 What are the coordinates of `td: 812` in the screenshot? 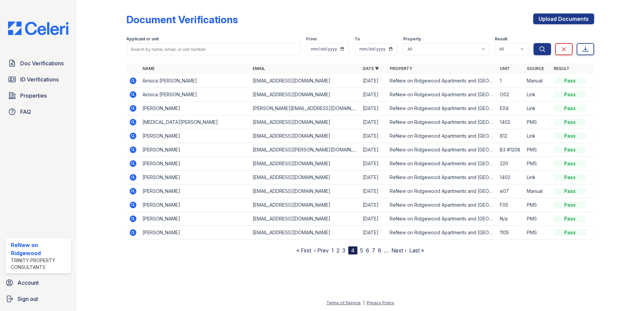 It's located at (510, 136).